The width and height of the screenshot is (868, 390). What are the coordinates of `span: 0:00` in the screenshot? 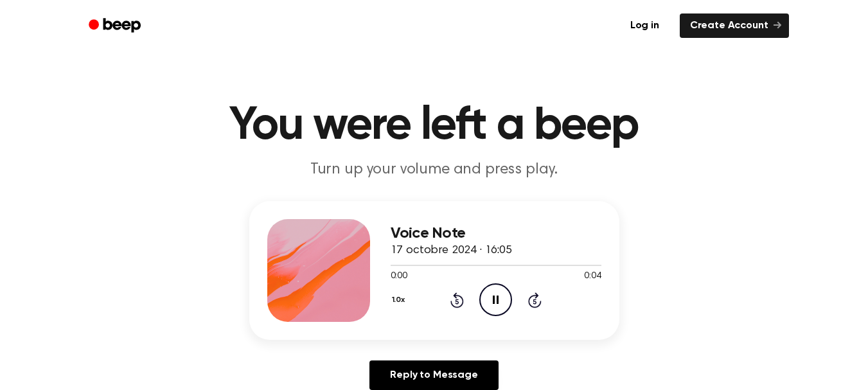 It's located at (399, 276).